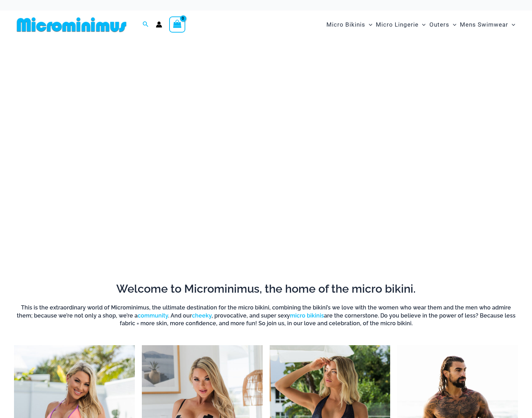 The width and height of the screenshot is (532, 418). Describe the element at coordinates (146, 24) in the screenshot. I see `a: Search icon link` at that location.